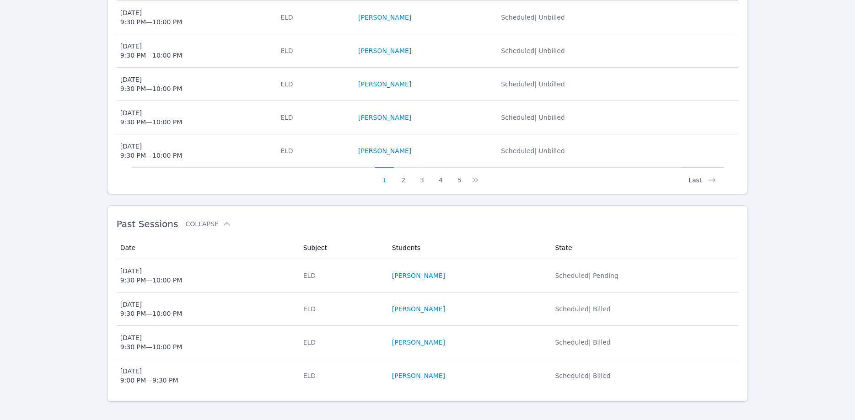  Describe the element at coordinates (207, 248) in the screenshot. I see `th: Date` at that location.